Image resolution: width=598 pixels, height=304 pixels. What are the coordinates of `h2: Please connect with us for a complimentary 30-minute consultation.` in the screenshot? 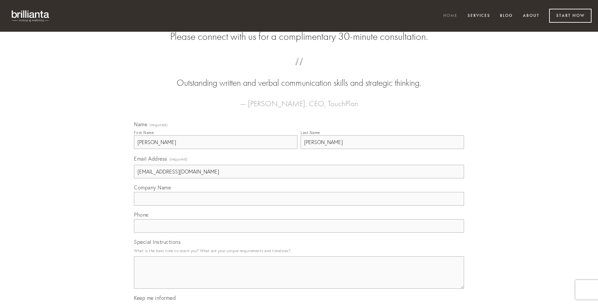 It's located at (299, 37).